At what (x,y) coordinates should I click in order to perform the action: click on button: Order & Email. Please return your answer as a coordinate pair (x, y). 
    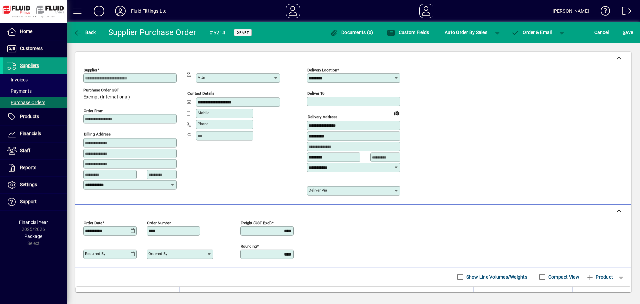
    Looking at the image, I should click on (532, 32).